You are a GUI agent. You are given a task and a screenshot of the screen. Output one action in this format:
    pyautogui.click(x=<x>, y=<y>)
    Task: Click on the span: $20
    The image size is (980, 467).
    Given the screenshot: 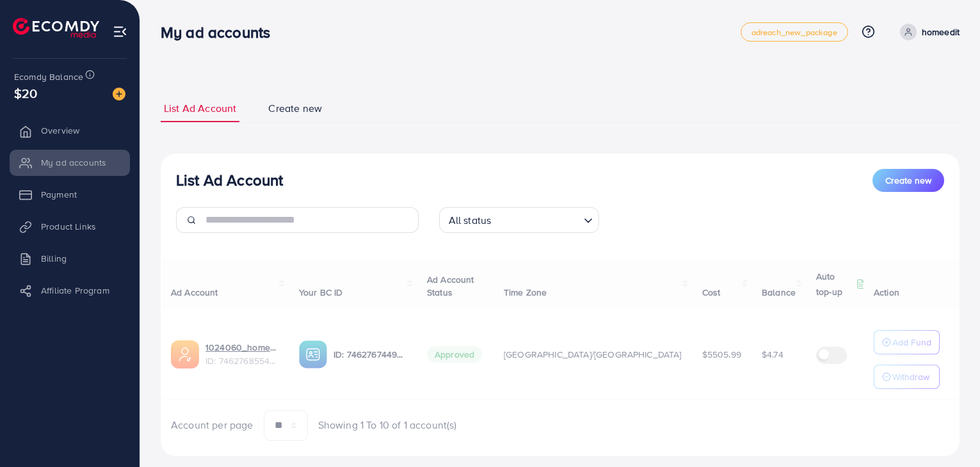 What is the action you would take?
    pyautogui.click(x=26, y=92)
    